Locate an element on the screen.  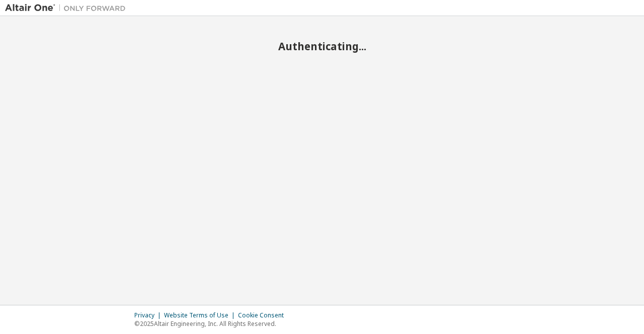
div: Website Terms of Use is located at coordinates (201, 316).